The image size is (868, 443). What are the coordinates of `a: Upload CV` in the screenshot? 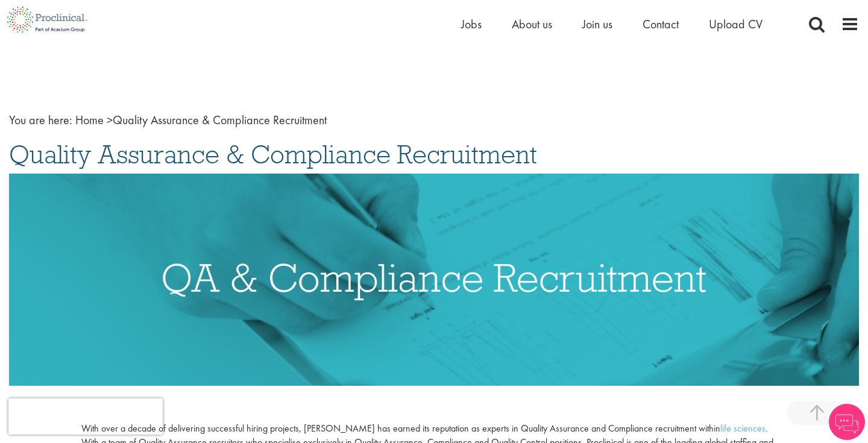 It's located at (736, 24).